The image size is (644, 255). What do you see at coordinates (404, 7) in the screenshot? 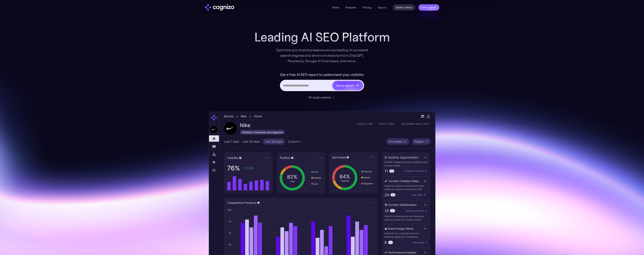
I see `a: Book a demo` at bounding box center [404, 7].